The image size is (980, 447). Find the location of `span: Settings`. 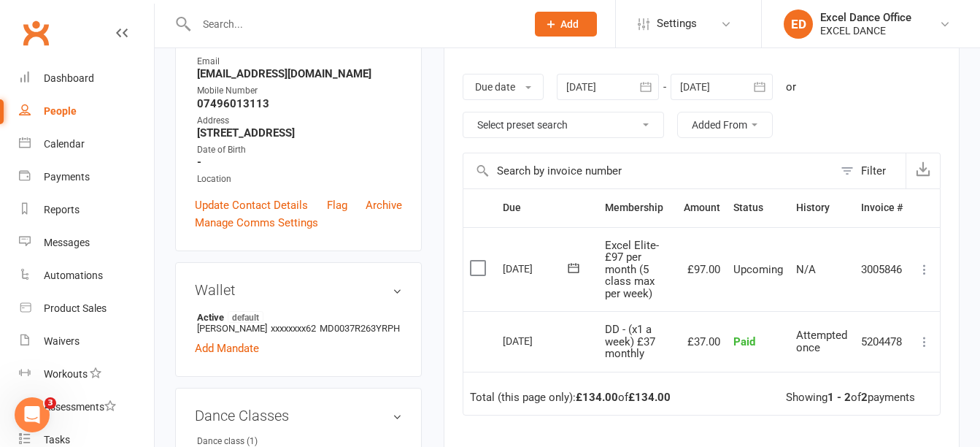

span: Settings is located at coordinates (677, 23).